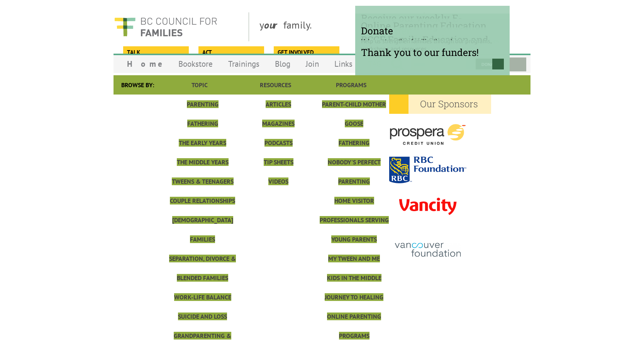 Image resolution: width=644 pixels, height=343 pixels. I want to click on a: Professionals Serving Young Parents, so click(354, 230).